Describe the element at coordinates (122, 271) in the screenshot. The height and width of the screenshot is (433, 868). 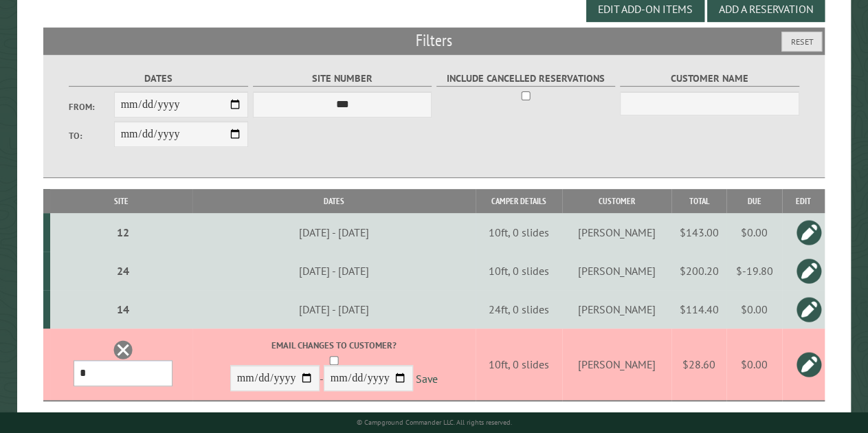
I see `div: 24` at that location.